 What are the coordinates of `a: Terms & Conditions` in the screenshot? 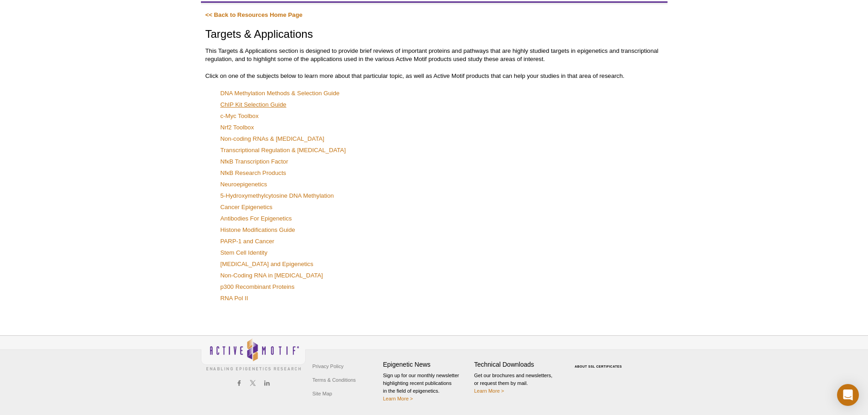 It's located at (334, 380).